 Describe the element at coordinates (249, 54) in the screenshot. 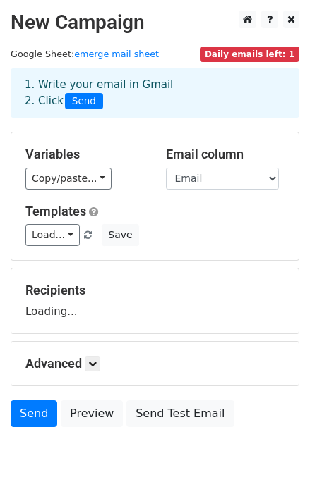

I see `span: Daily emails left: 1` at that location.